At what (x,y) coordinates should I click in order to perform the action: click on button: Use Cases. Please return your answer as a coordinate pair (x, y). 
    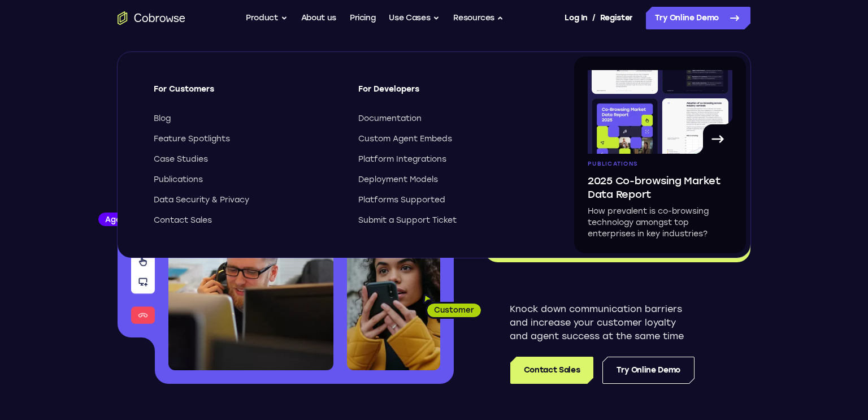
    Looking at the image, I should click on (414, 18).